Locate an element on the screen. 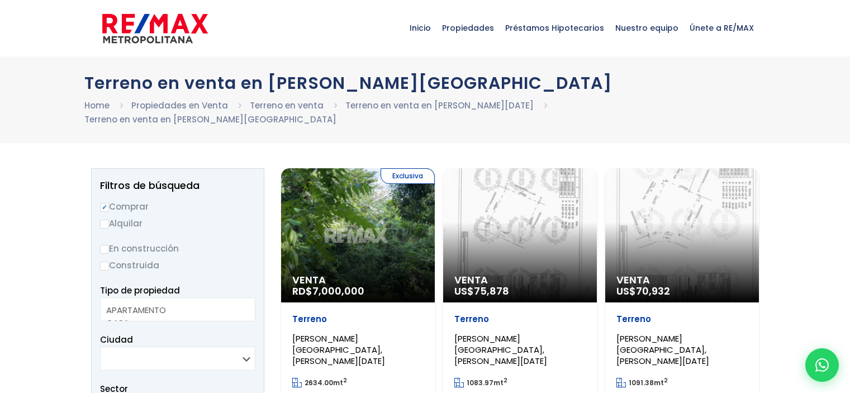 Image resolution: width=850 pixels, height=393 pixels. span: Propiedades is located at coordinates (468, 28).